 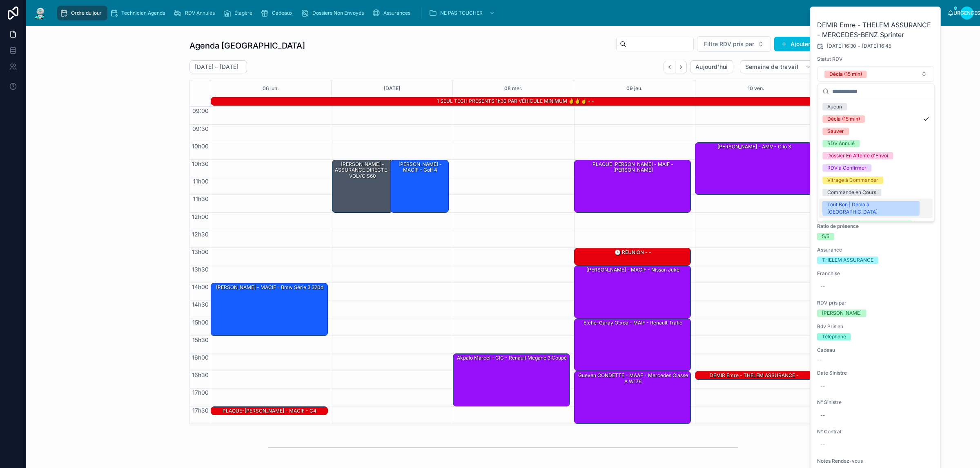 What do you see at coordinates (200, 146) in the screenshot?
I see `font: 10h00` at bounding box center [200, 146].